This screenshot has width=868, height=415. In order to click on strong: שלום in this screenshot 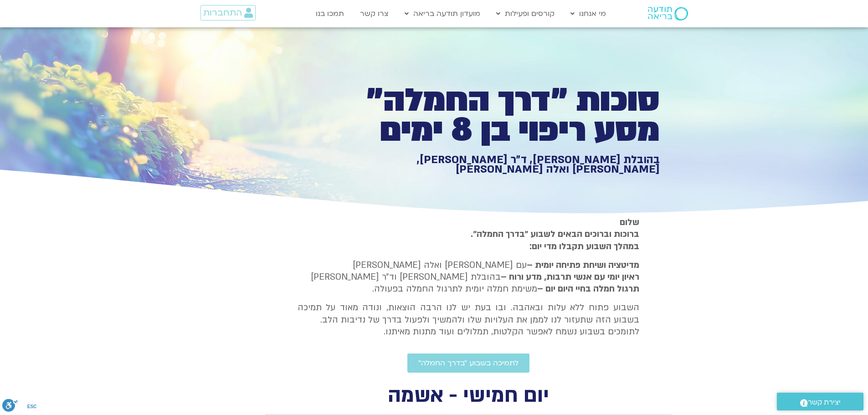, I will do `click(629, 222)`.